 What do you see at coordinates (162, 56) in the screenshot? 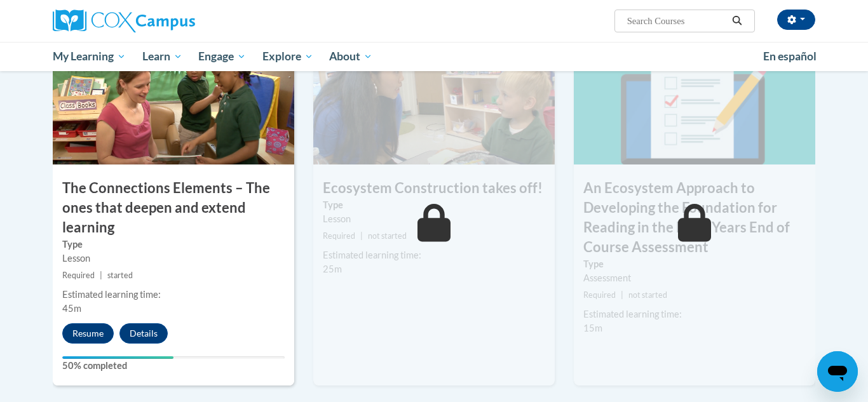
I see `a: Learn` at bounding box center [162, 56].